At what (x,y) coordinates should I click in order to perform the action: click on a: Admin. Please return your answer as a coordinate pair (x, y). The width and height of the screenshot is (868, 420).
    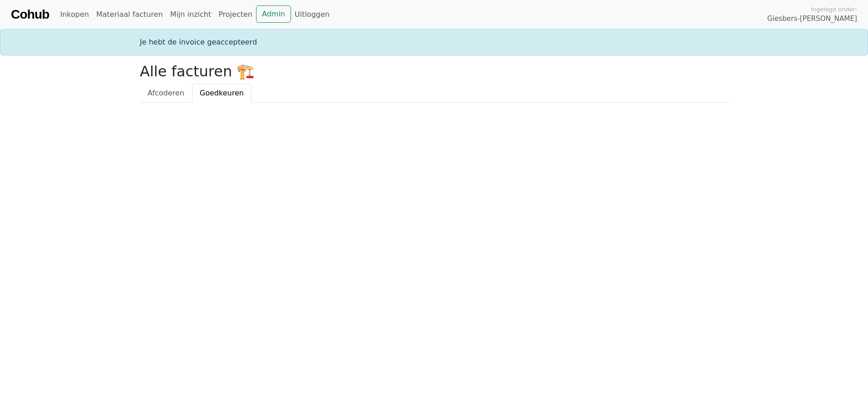
    Looking at the image, I should click on (273, 14).